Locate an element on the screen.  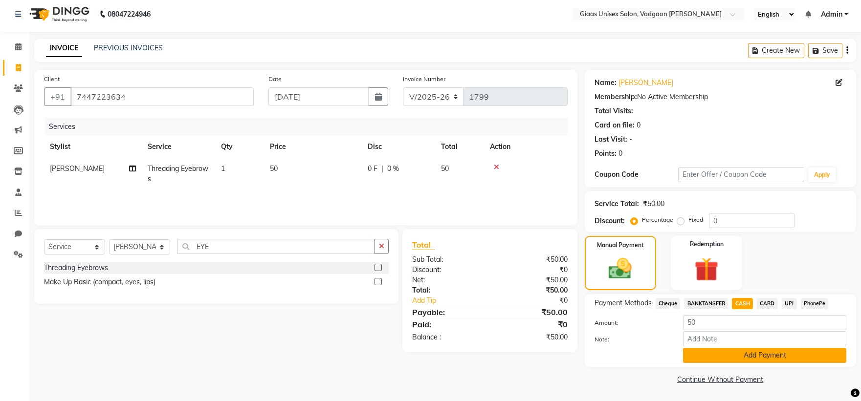
div: Coupon Code is located at coordinates (636, 174).